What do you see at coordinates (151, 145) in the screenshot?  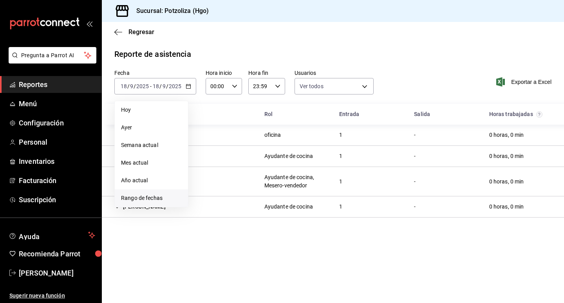 I see `span: Semana actual` at bounding box center [151, 145].